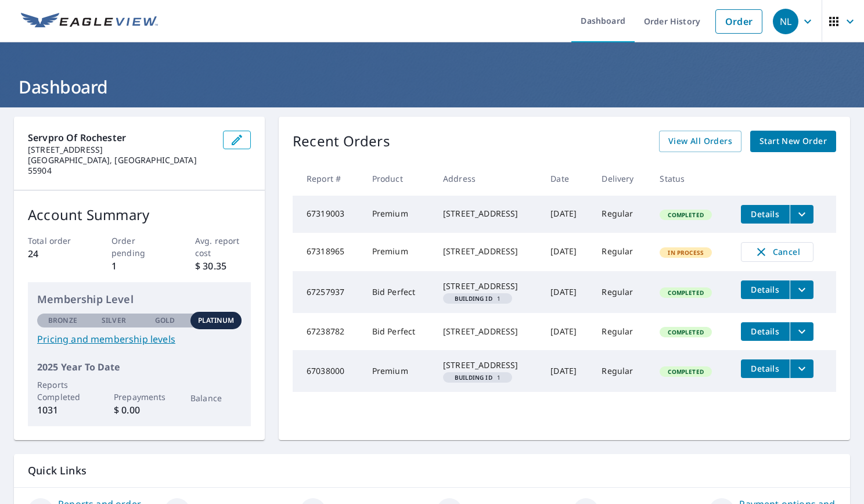 This screenshot has width=864, height=504. I want to click on td: 67238782, so click(328, 332).